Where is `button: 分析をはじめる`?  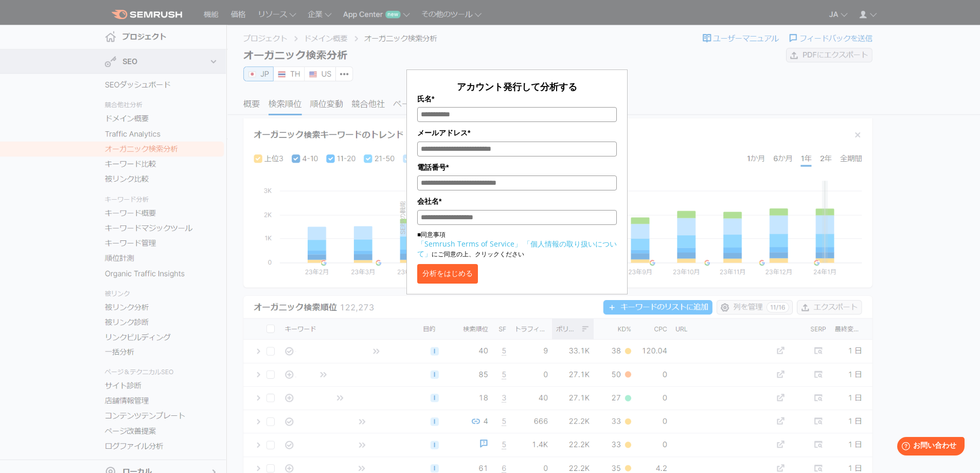 button: 分析をはじめる is located at coordinates (448, 274).